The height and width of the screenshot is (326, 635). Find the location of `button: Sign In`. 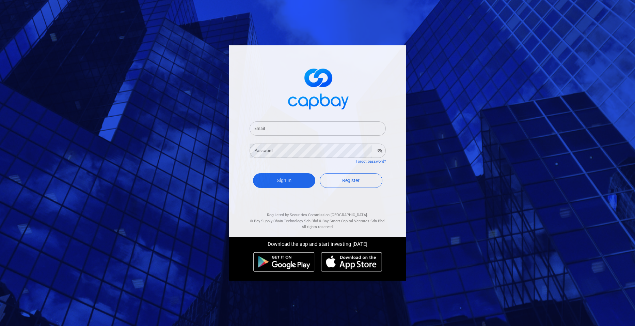

button: Sign In is located at coordinates (285, 180).